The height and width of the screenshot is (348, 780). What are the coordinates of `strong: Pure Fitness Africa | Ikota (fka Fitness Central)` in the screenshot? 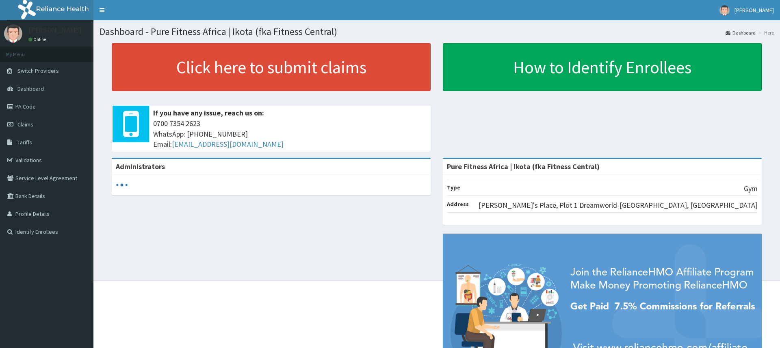 It's located at (524, 166).